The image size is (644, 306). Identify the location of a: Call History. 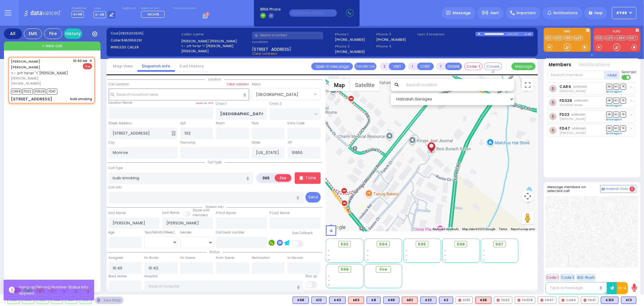
(191, 66).